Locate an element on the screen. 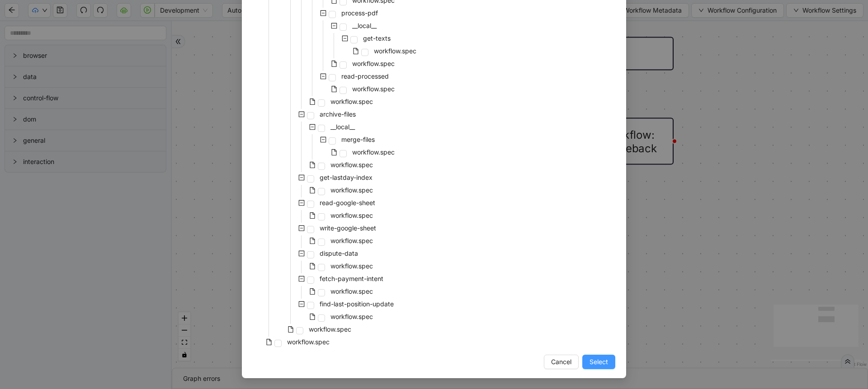 This screenshot has width=868, height=389. span: Cancel is located at coordinates (561, 362).